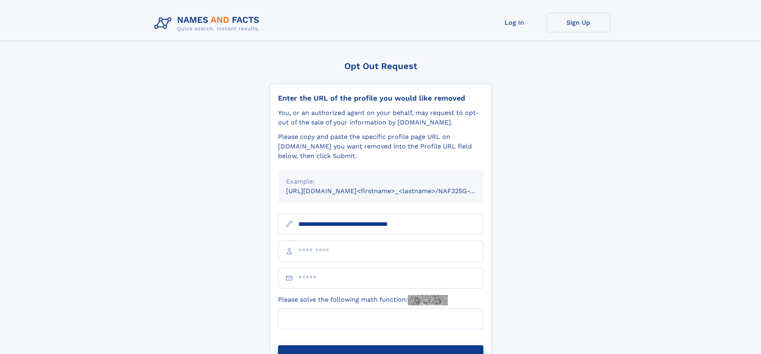 This screenshot has width=761, height=354. What do you see at coordinates (381, 118) in the screenshot?
I see `div: You, or an authorized agent on your behalf, may request to opt-out of the sale of your informatio...` at bounding box center [381, 118].